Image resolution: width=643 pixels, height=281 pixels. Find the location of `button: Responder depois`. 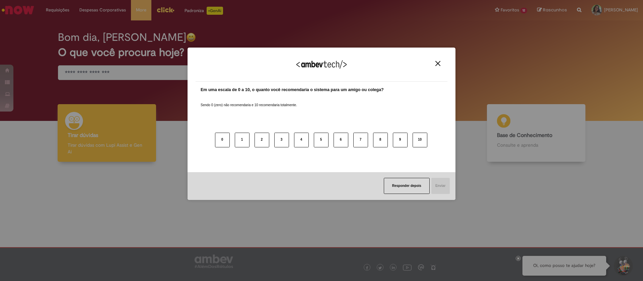

button: Responder depois is located at coordinates (407, 186).